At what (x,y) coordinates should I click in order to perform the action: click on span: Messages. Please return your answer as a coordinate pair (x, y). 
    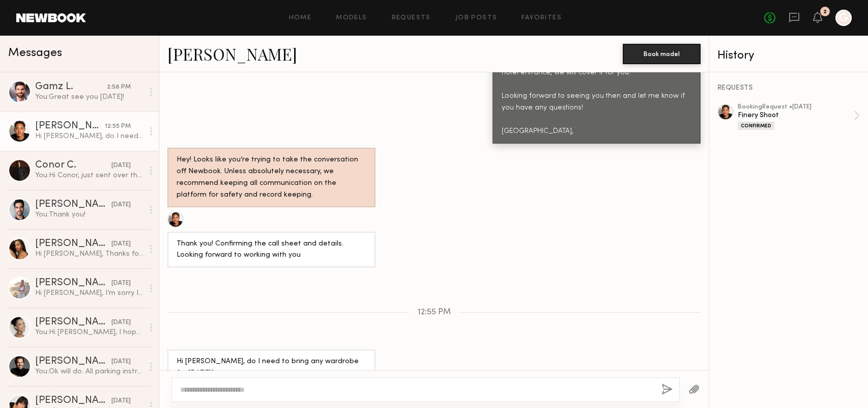
    Looking at the image, I should click on (35, 53).